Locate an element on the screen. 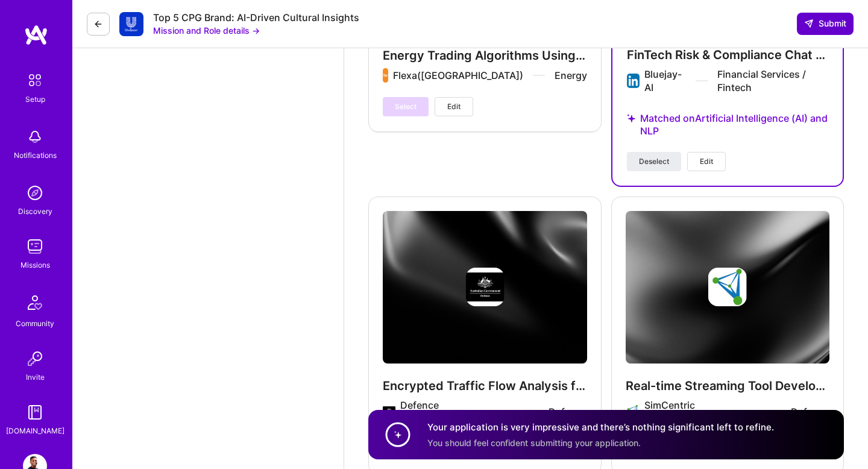 This screenshot has height=469, width=868. img: discovery is located at coordinates (35, 192).